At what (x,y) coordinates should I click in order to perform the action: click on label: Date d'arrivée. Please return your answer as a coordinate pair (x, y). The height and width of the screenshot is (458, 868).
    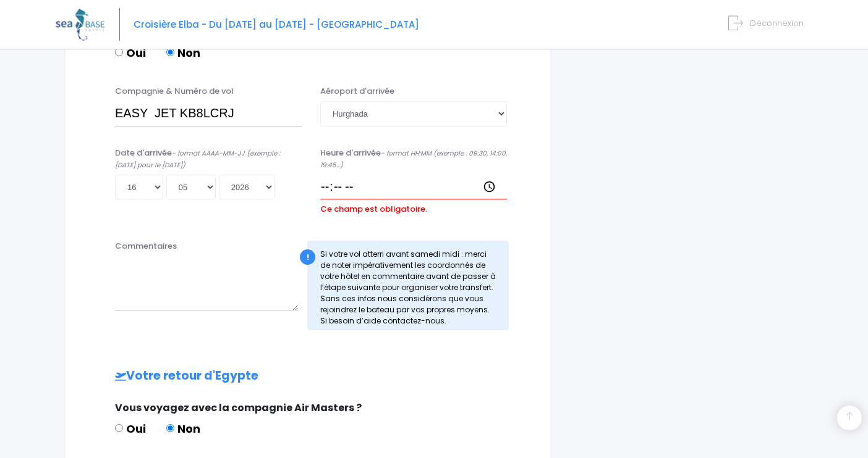
    Looking at the image, I should click on (208, 159).